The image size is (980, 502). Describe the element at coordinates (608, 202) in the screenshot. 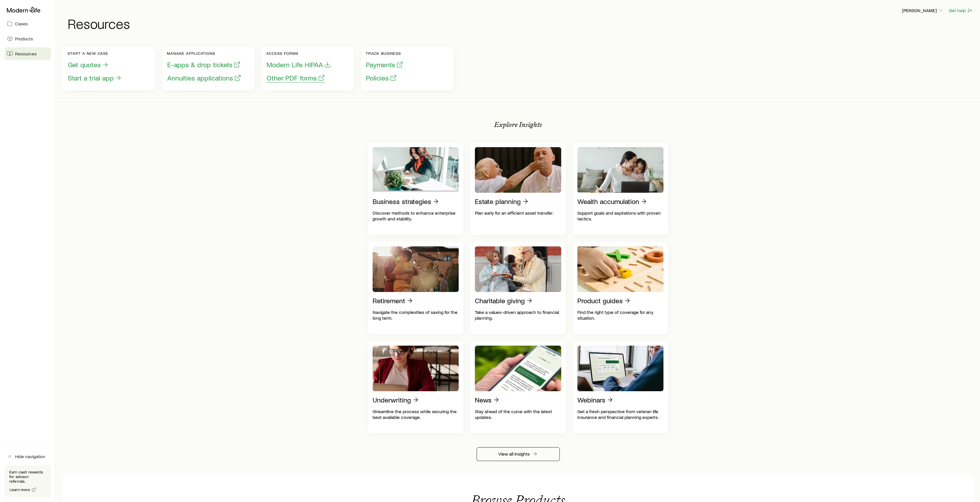

I see `p: Wealth accumulation` at that location.